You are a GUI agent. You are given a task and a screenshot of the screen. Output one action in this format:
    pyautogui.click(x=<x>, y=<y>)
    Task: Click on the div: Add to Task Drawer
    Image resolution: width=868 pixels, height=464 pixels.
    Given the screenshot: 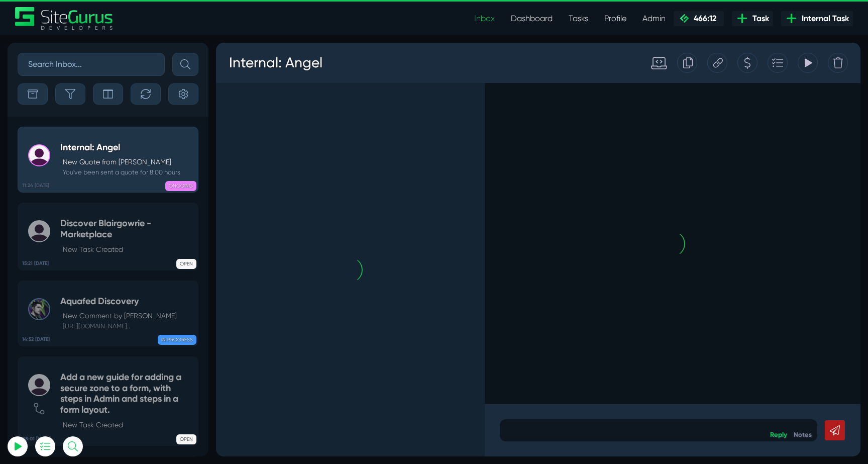 What is the action you would take?
    pyautogui.click(x=561, y=20)
    